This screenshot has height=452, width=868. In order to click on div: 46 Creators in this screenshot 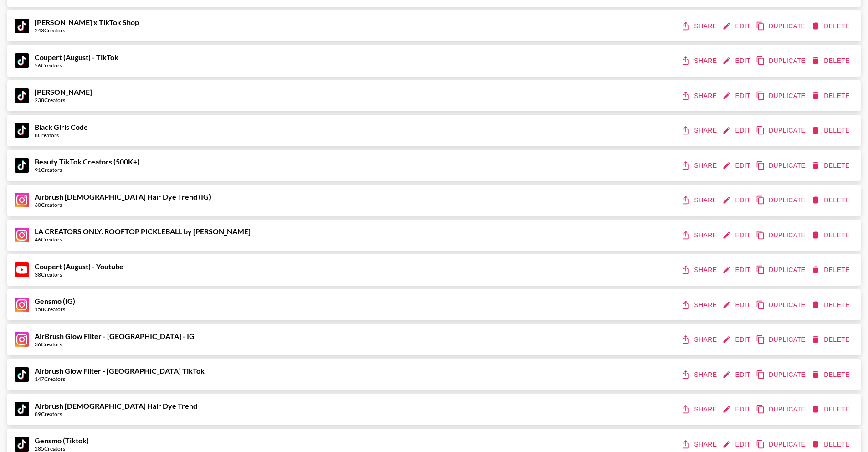, I will do `click(142, 239)`.